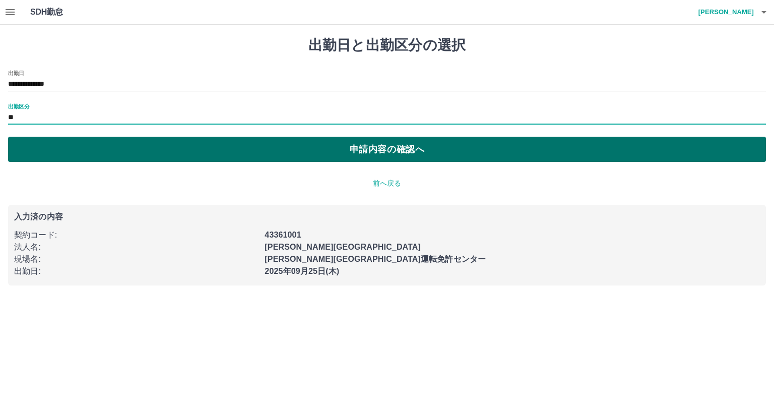  What do you see at coordinates (136, 235) in the screenshot?
I see `p: 契約コード :` at bounding box center [136, 235].